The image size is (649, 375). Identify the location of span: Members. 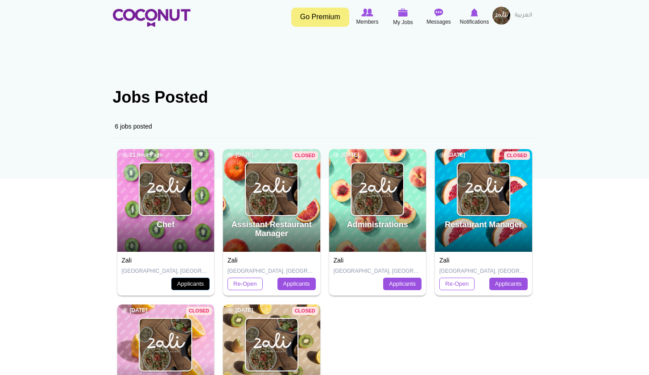
(367, 22).